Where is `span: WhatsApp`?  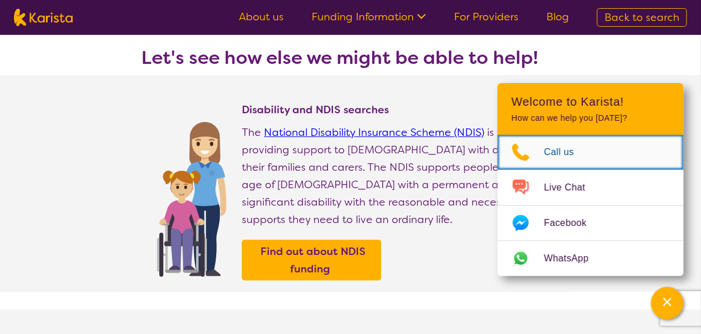 span: WhatsApp is located at coordinates (573, 259).